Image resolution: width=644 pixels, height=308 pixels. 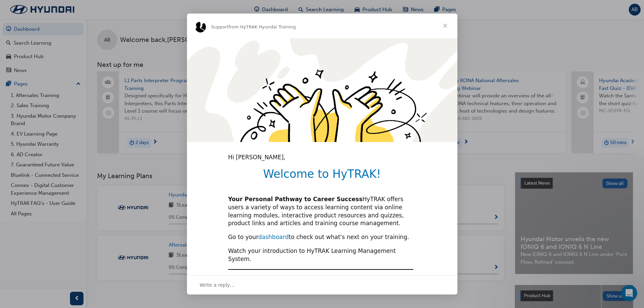 I want to click on span: Support, so click(x=220, y=26).